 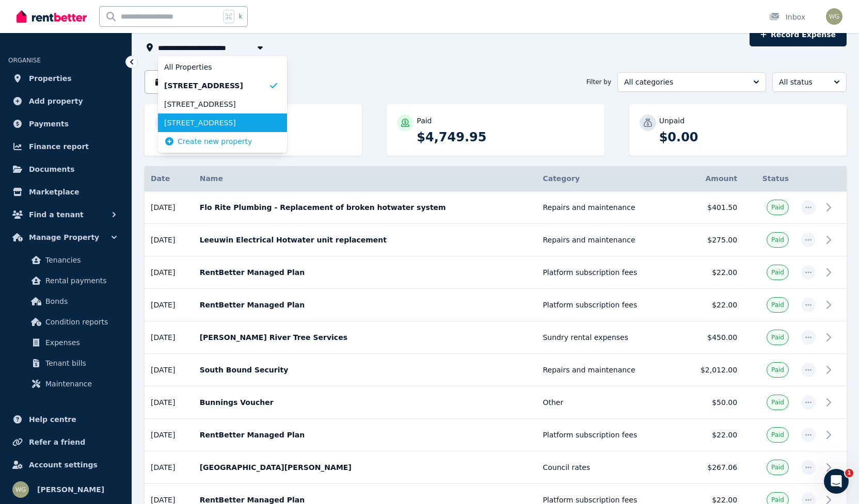 I want to click on span: Filter by, so click(x=598, y=82).